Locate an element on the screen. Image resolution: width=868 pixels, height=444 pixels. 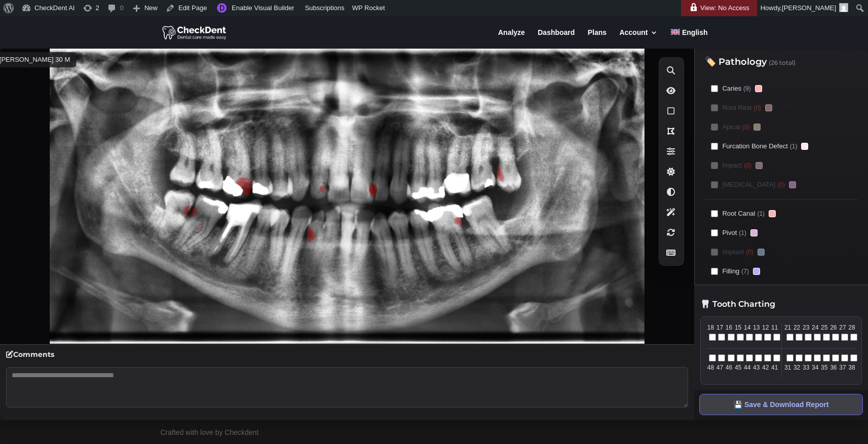
a: English is located at coordinates (689, 38).